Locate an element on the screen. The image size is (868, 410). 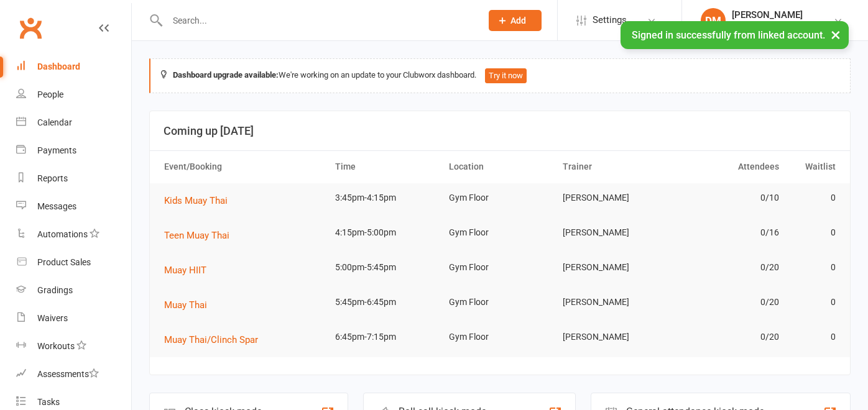
th: Time is located at coordinates (386, 166).